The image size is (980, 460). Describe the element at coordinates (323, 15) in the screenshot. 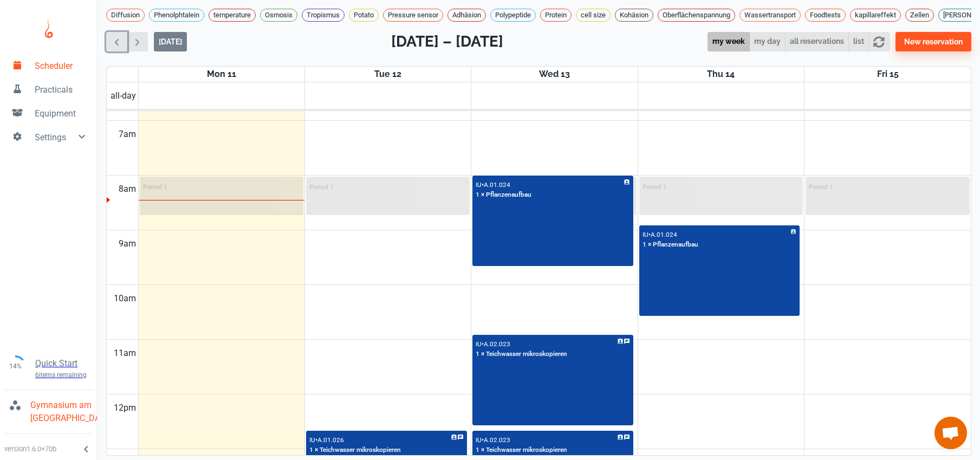

I see `span: Tropismus` at that location.